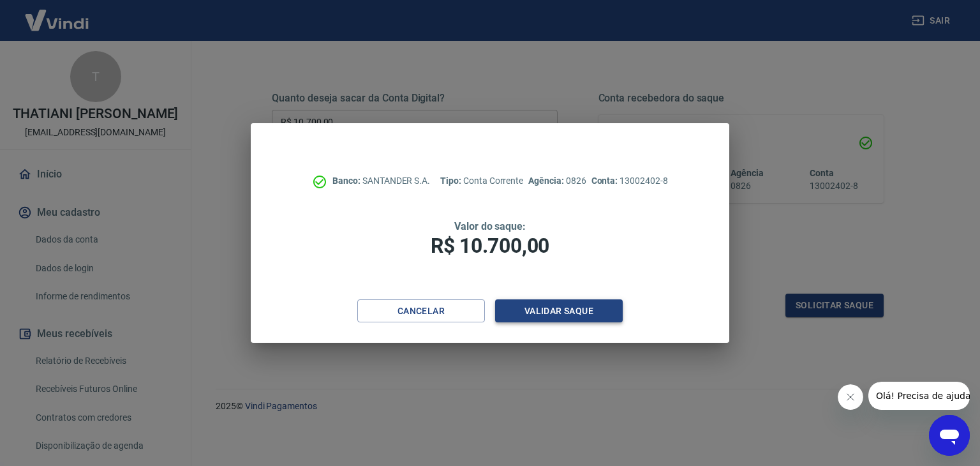  Describe the element at coordinates (452, 180) in the screenshot. I see `span: Tipo:` at that location.